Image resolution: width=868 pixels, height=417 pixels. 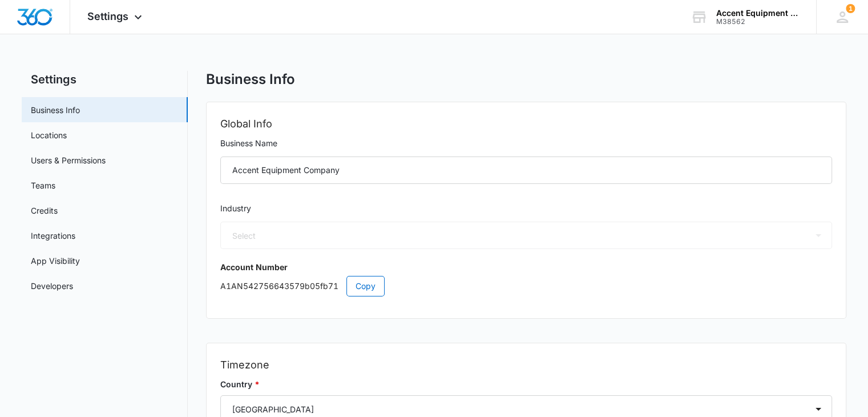 What do you see at coordinates (55, 260) in the screenshot?
I see `a: App Visibility` at bounding box center [55, 260].